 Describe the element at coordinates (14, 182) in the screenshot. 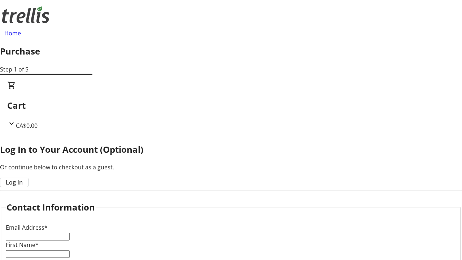

I see `span: Log In` at that location.